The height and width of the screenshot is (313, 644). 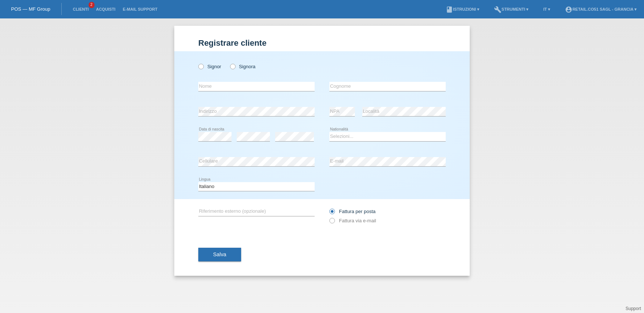 I want to click on input: Signor, so click(x=201, y=66).